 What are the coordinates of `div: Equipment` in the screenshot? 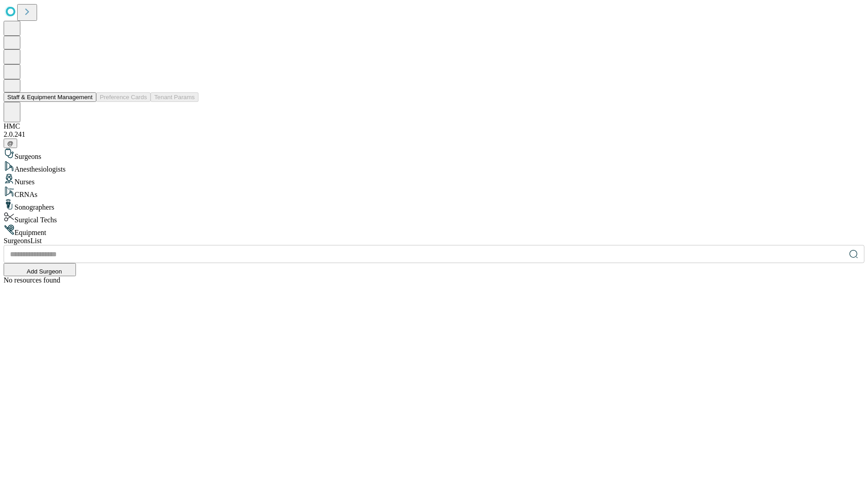 It's located at (434, 230).